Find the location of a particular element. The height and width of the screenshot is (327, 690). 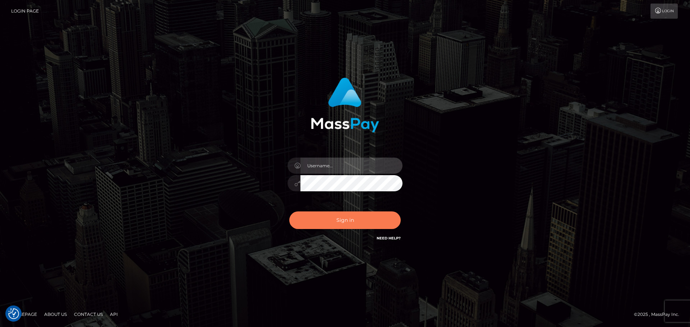

div: © 2025 , MassPay Inc. is located at coordinates (659, 315).